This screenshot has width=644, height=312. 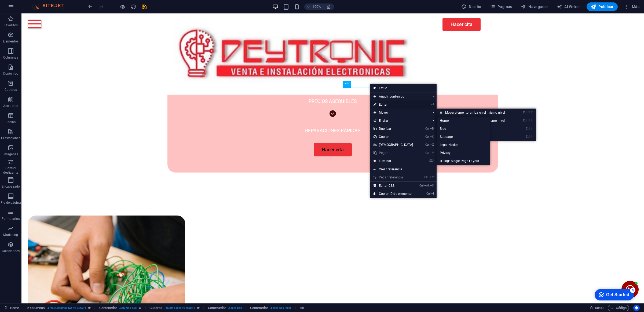 I want to click on span: Código, so click(x=618, y=308).